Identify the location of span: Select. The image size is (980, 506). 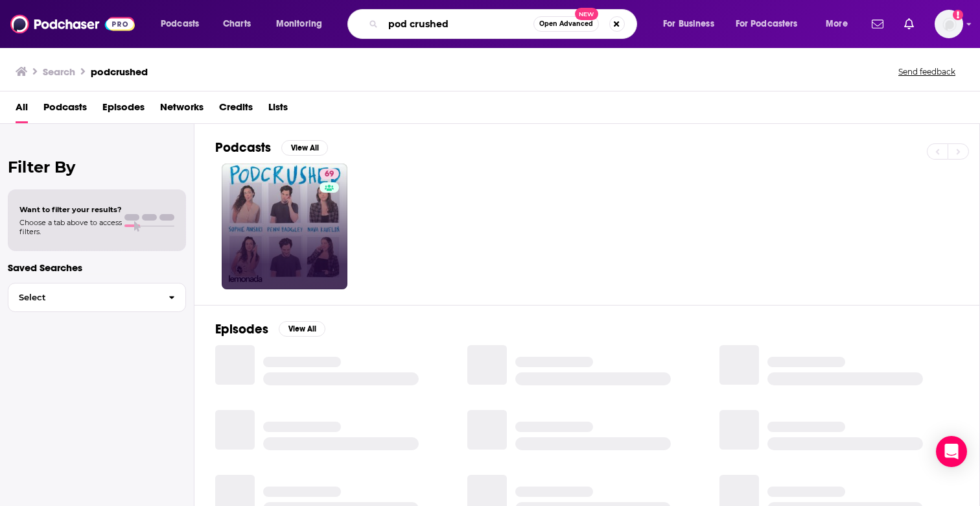
(83, 297).